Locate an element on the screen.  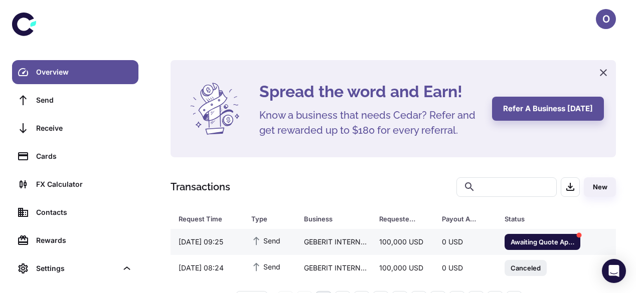
div: Rewards is located at coordinates (84, 241).